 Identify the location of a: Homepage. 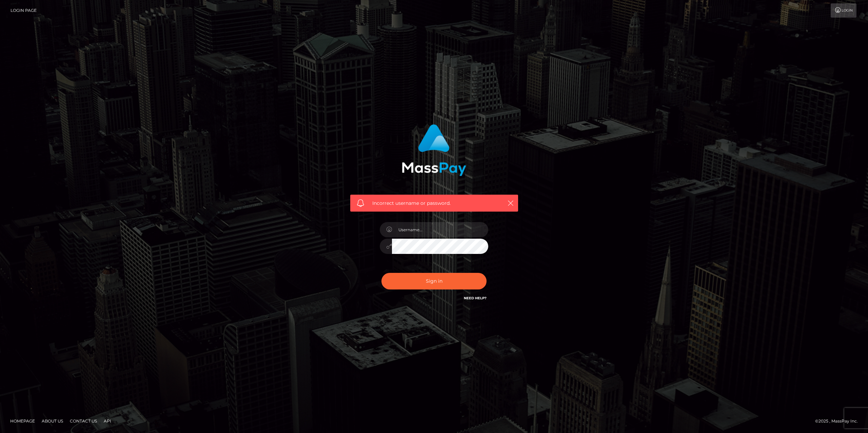
(22, 421).